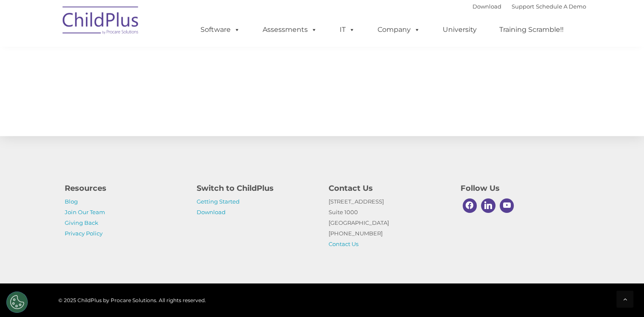 This screenshot has height=317, width=644. What do you see at coordinates (344, 244) in the screenshot?
I see `a: Contact Us` at bounding box center [344, 244].